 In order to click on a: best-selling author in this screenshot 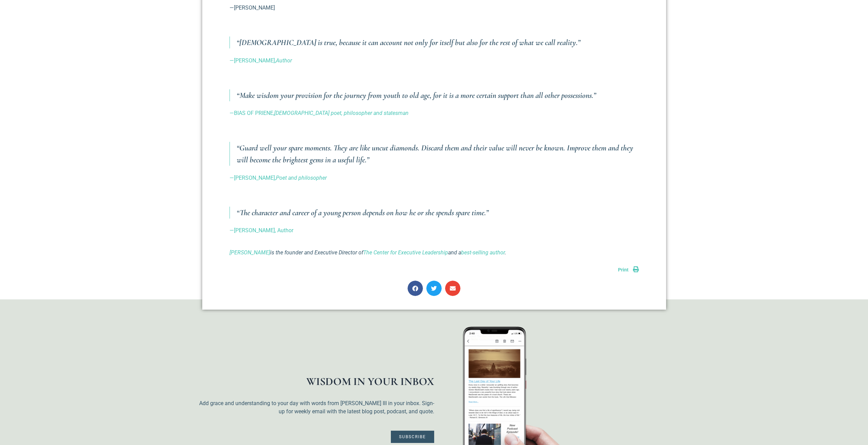, I will do `click(483, 252)`.